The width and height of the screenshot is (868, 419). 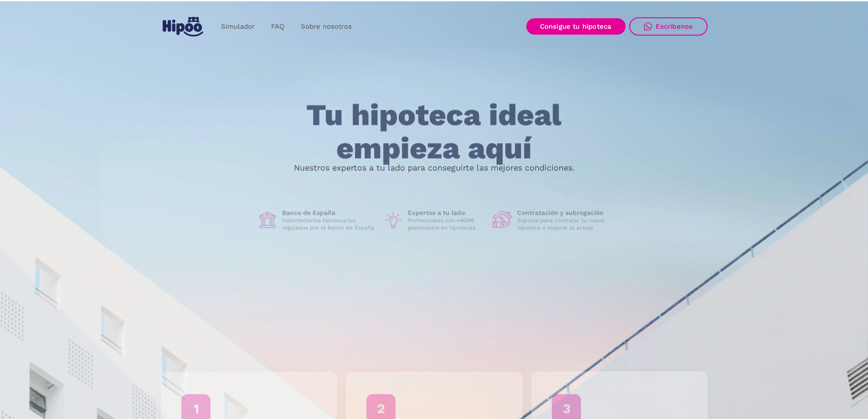 I want to click on h1: Expertos a tu lado, so click(x=446, y=213).